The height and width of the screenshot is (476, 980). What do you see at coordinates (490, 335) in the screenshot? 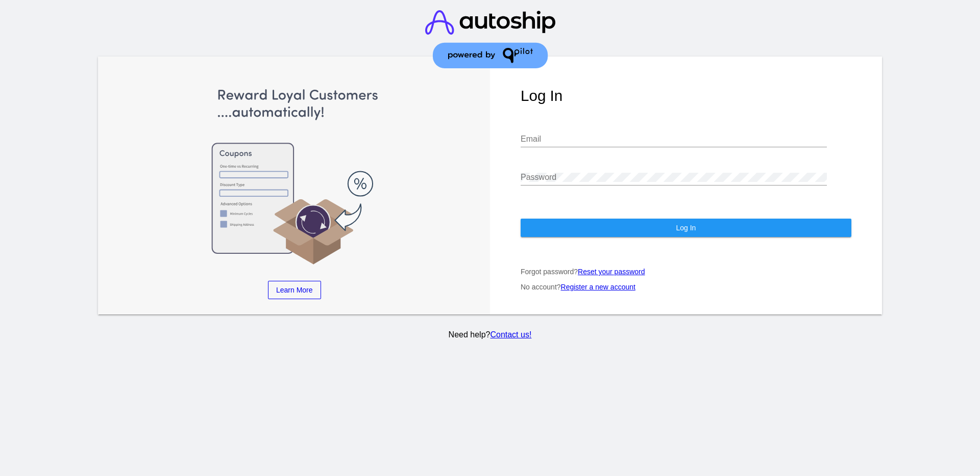
I see `p: Need help?` at bounding box center [490, 335].